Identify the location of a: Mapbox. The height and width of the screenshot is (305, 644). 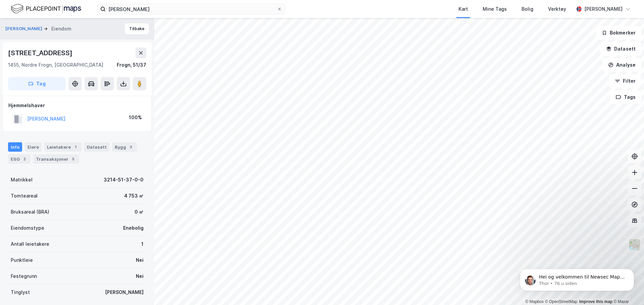
(534, 302).